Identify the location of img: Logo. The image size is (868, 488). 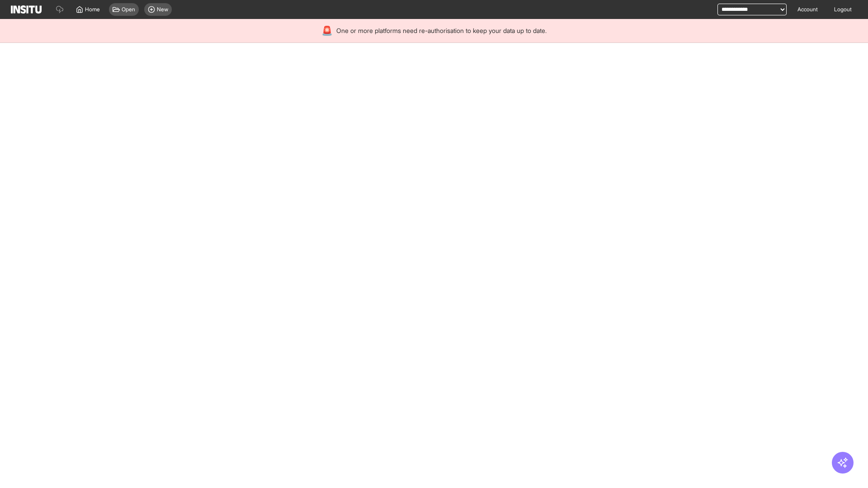
(26, 10).